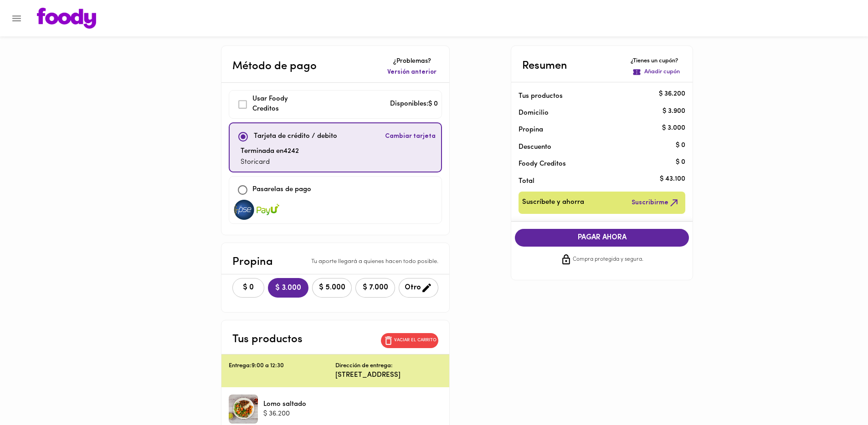  I want to click on p: Tu aporte llegará a quienes hacen todo posible., so click(375, 262).